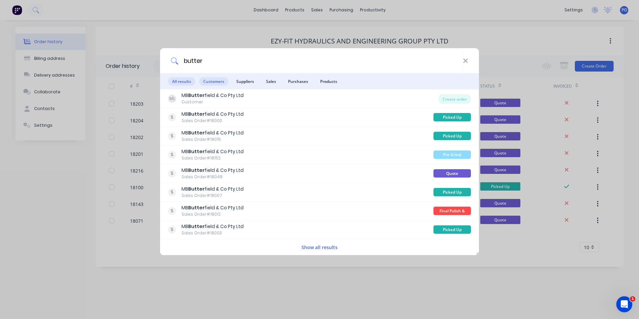 The height and width of the screenshot is (319, 639). Describe the element at coordinates (213, 139) in the screenshot. I see `div: Sales Order #18015` at that location.